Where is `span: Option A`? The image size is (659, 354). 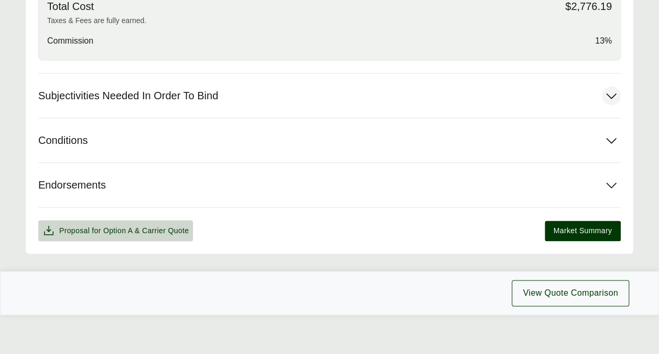
span: Option A is located at coordinates (118, 230).